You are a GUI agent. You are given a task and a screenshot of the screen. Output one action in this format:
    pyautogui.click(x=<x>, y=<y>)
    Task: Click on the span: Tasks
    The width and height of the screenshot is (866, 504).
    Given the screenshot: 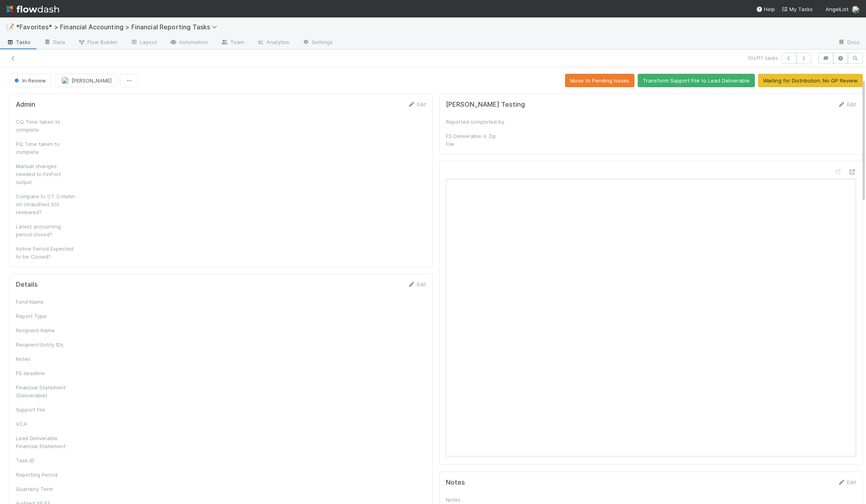 What is the action you would take?
    pyautogui.click(x=19, y=42)
    